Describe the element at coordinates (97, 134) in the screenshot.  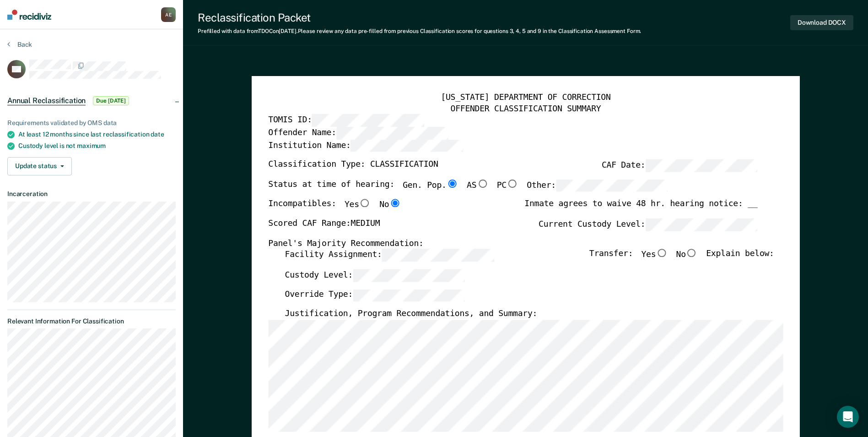
I see `div: At least 12 months since last reclassification` at that location.